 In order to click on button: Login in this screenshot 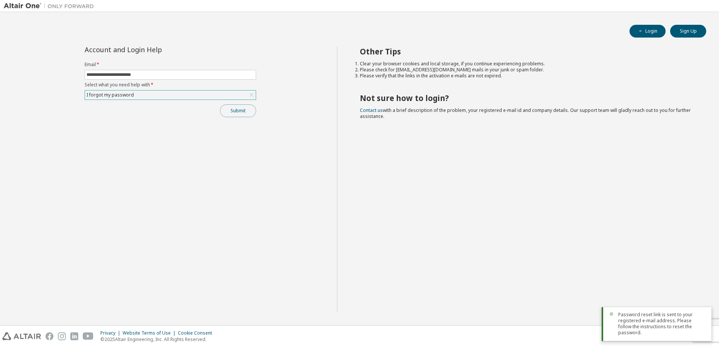, I will do `click(647, 31)`.